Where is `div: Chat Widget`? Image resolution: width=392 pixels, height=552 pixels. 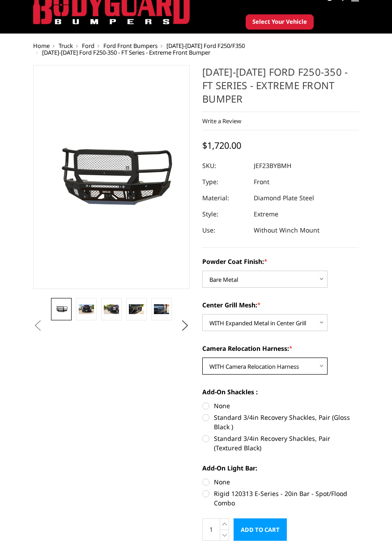
div: Chat Widget is located at coordinates (370, 531).